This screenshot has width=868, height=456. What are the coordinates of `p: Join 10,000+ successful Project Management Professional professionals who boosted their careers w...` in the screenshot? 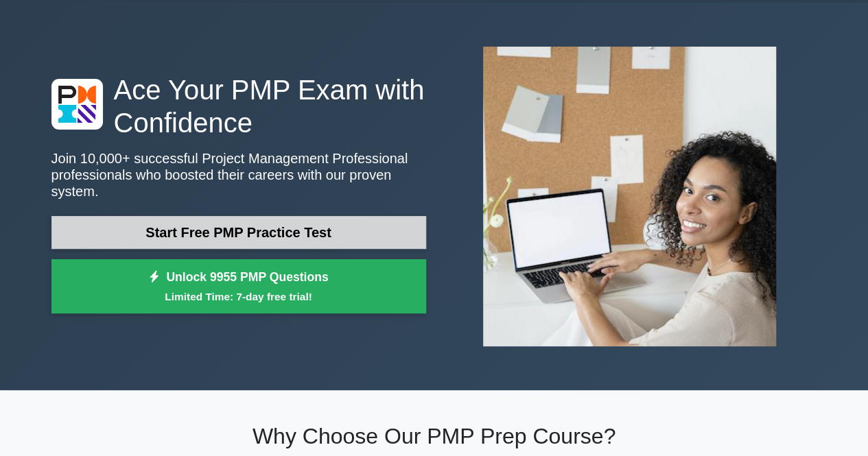 It's located at (238, 175).